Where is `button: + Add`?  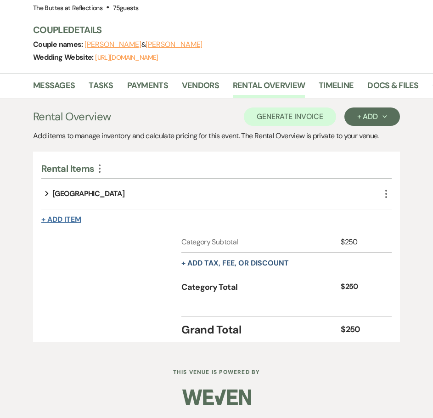 button: + Add is located at coordinates (372, 117).